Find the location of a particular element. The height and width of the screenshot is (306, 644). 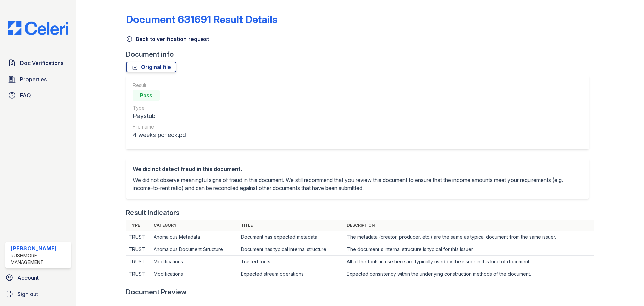

a: FAQ is located at coordinates (38, 95).